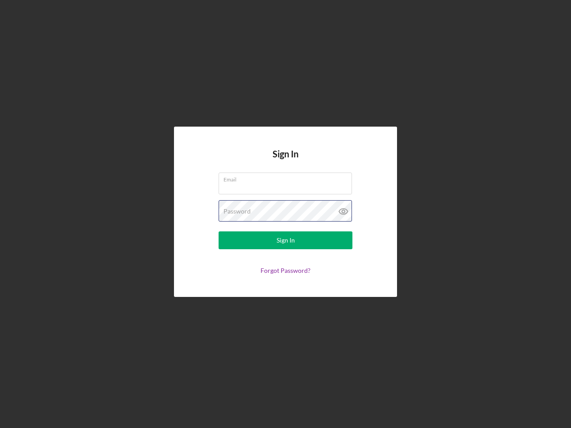  I want to click on h4: Sign In, so click(285, 161).